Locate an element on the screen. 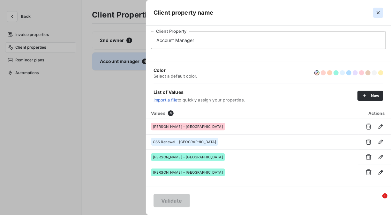  div: Values is located at coordinates (252, 113).